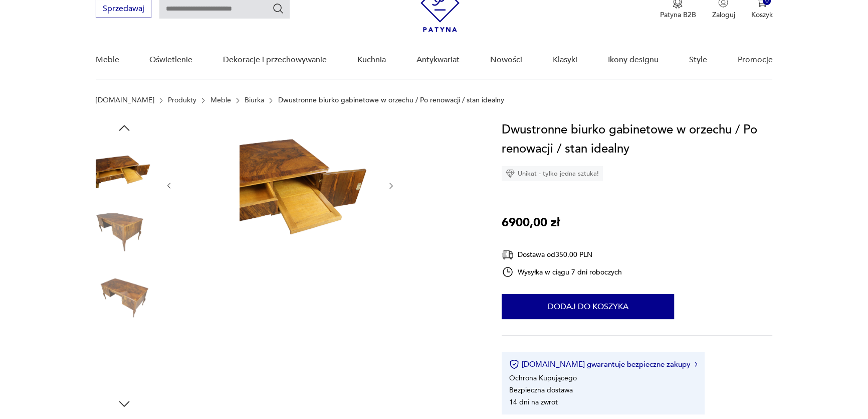 This screenshot has height=419, width=868. What do you see at coordinates (123, 9) in the screenshot?
I see `a: Sprzedawaj` at bounding box center [123, 9].